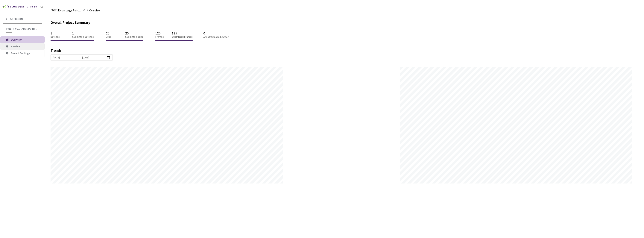 The height and width of the screenshot is (238, 644). Describe the element at coordinates (160, 37) in the screenshot. I see `p: Frames` at that location.